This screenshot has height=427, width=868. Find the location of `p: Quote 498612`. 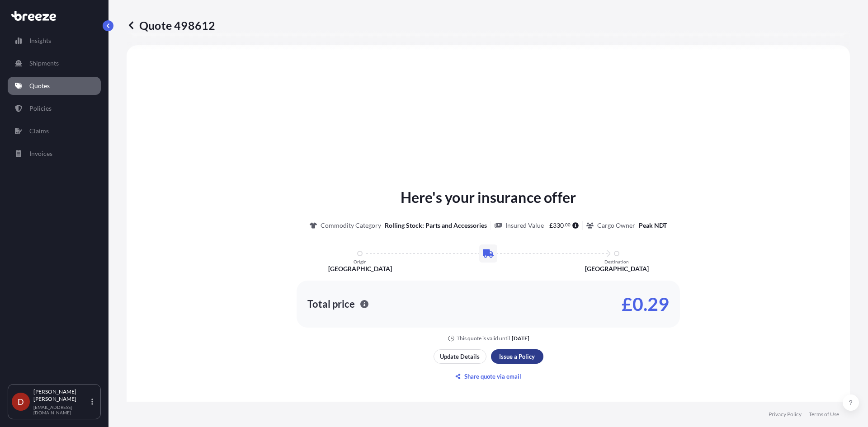

p: Quote 498612 is located at coordinates (171, 25).